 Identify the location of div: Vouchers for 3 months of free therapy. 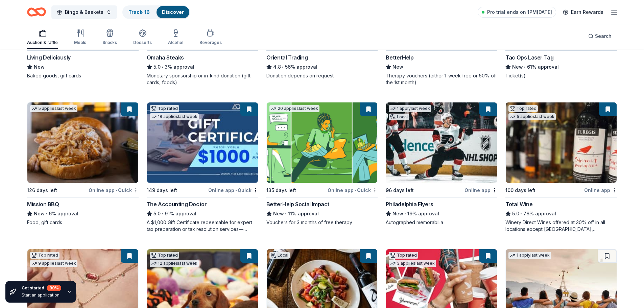
(322, 222).